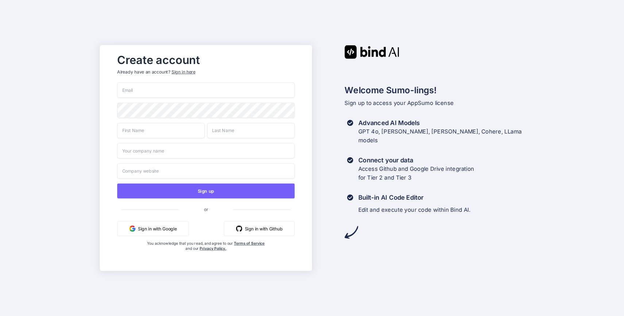 Image resolution: width=624 pixels, height=316 pixels. Describe the element at coordinates (260, 228) in the screenshot. I see `button: Sign in with Github` at that location.